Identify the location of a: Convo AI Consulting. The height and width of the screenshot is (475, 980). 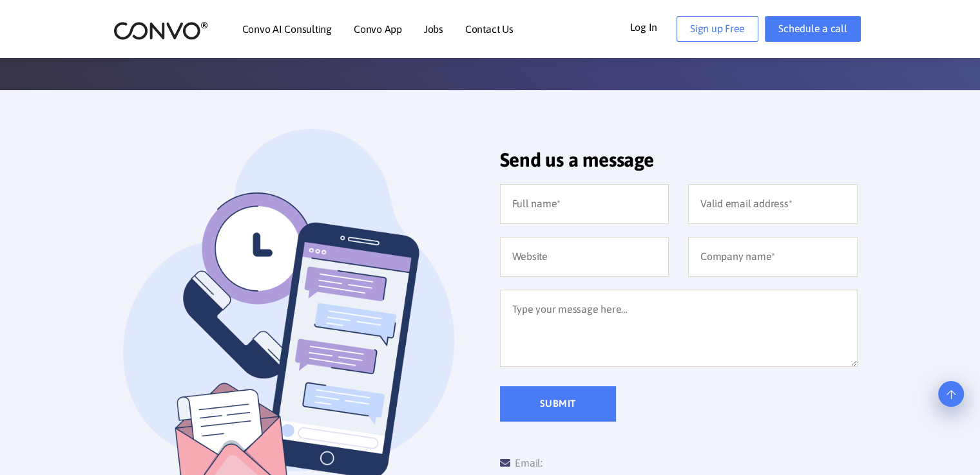
(286, 29).